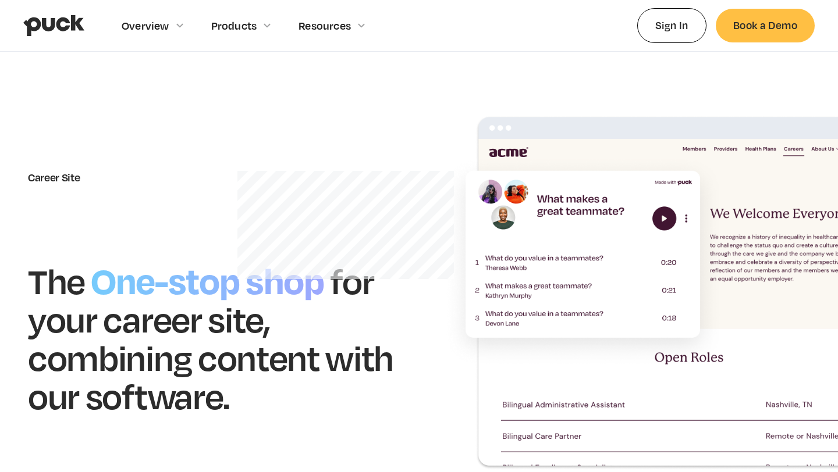  I want to click on h1: One-stop shop, so click(207, 279).